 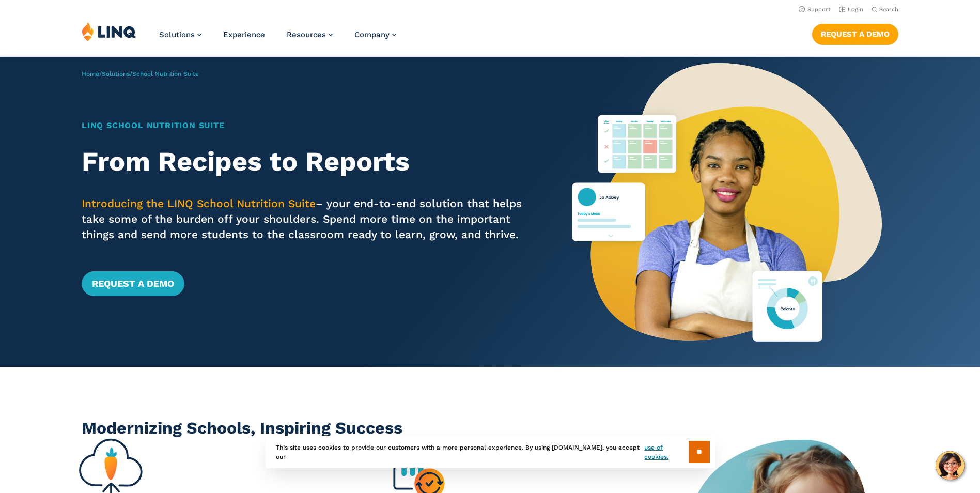 What do you see at coordinates (109, 31) in the screenshot?
I see `img: LINQ | K‑12 Software` at bounding box center [109, 31].